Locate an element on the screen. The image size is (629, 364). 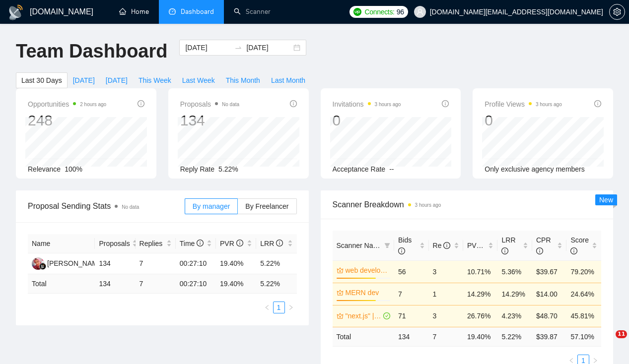
button: setting is located at coordinates (617, 12).